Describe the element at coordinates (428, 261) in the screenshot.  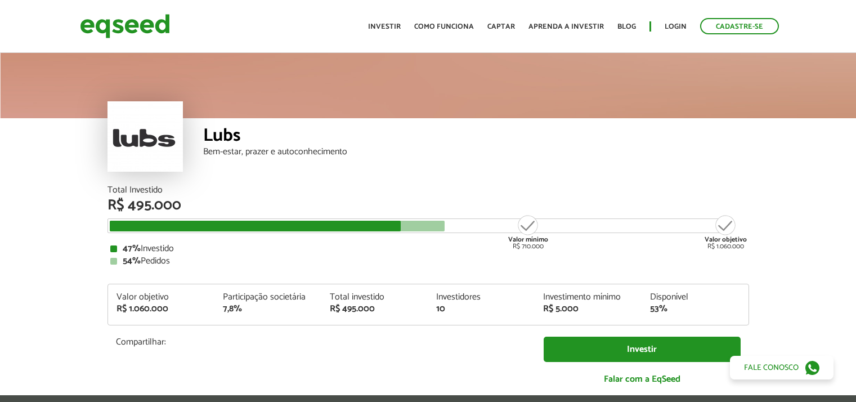
I see `div: Pedidos` at that location.